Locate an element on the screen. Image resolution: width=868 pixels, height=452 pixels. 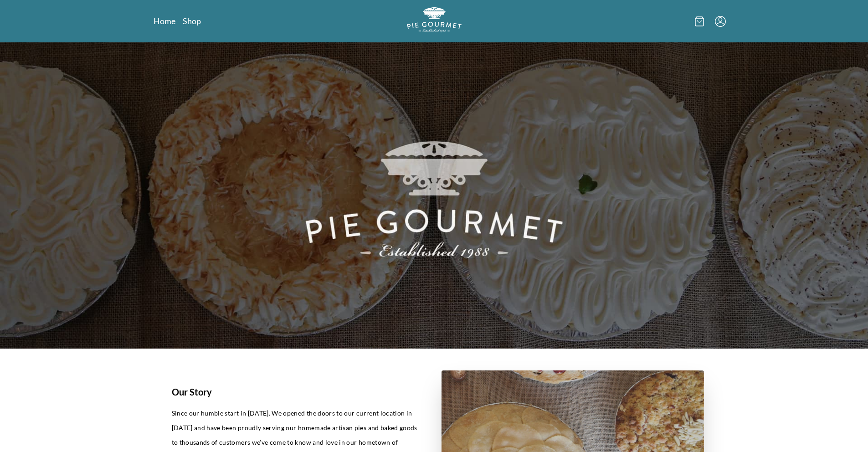
a: Home is located at coordinates (164, 21).